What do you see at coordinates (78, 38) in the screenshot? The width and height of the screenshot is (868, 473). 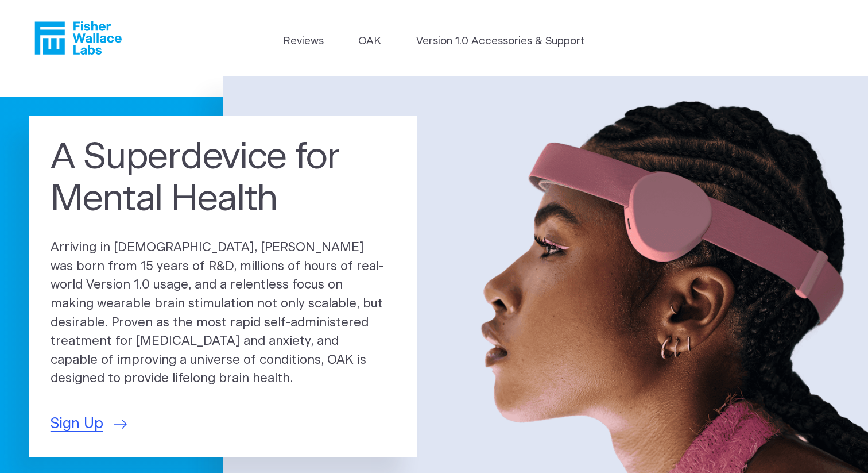 I see `a: Fisher Wallace` at bounding box center [78, 38].